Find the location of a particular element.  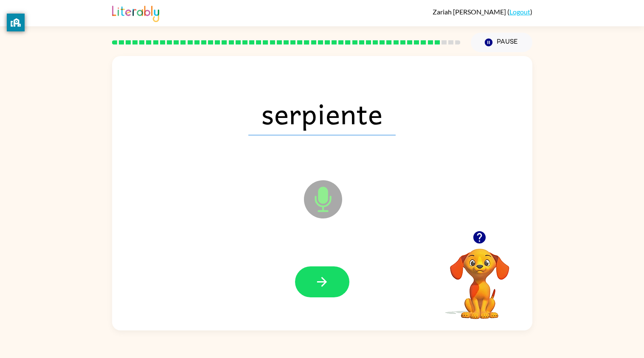

button: privacy banner is located at coordinates (16, 22).